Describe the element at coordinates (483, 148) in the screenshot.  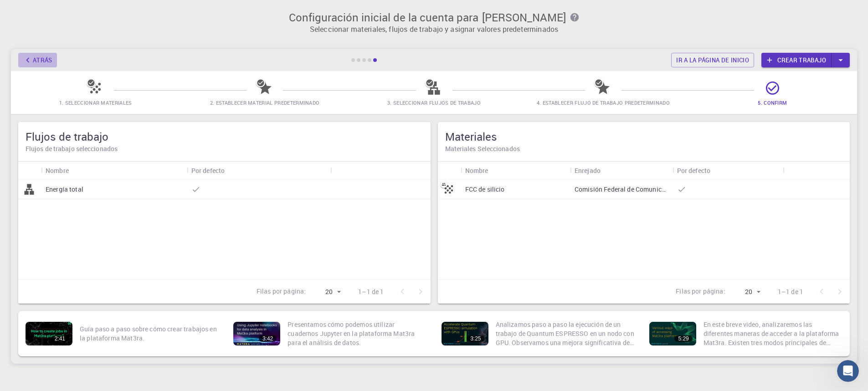
I see `font: Materiales Seleccionados` at that location.